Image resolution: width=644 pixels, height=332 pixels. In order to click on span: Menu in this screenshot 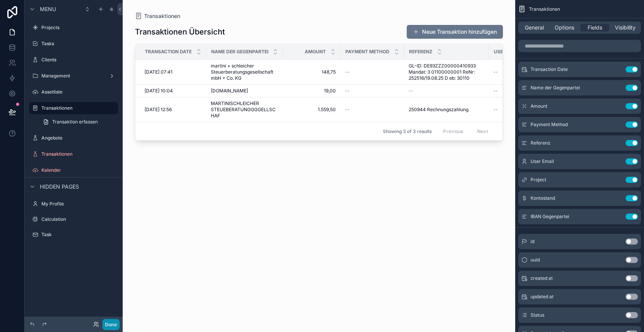, I will do `click(48, 9)`.